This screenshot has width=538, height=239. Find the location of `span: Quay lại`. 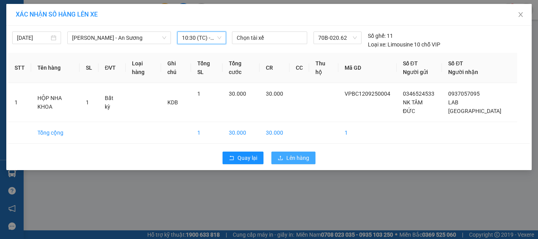

span: Quay lại is located at coordinates (247, 158).